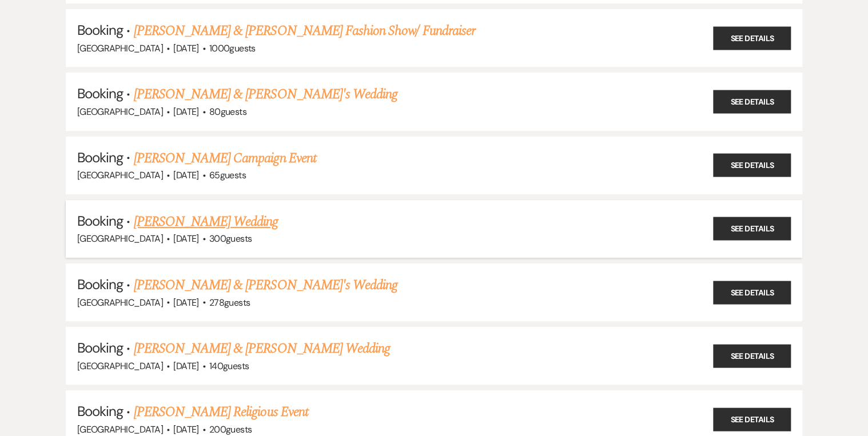 This screenshot has height=436, width=868. I want to click on span: 80 guests, so click(227, 111).